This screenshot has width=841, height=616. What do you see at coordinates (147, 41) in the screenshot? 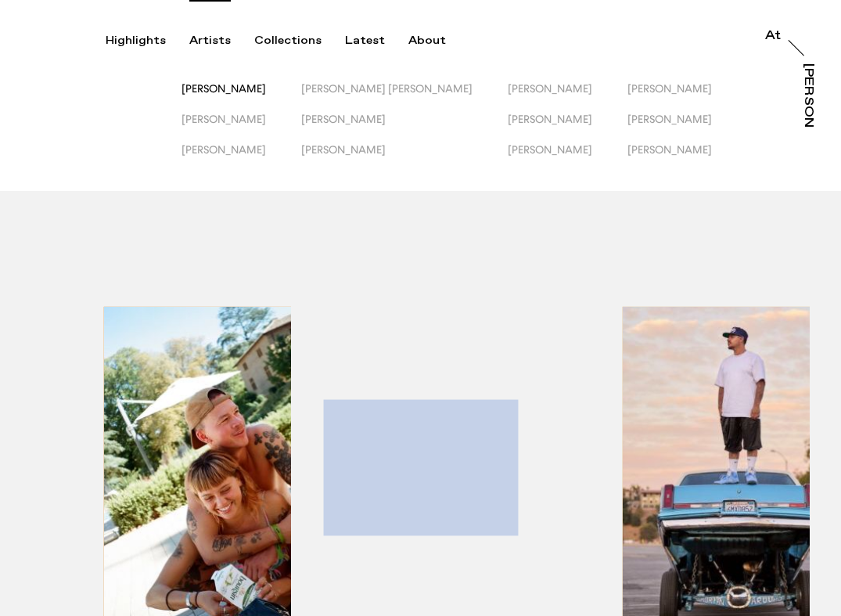
I see `button: Highlights` at bounding box center [147, 41].